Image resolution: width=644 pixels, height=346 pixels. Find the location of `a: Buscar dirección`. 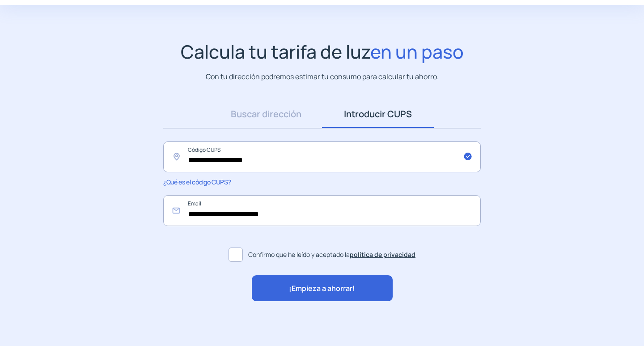

a: Buscar dirección is located at coordinates (266, 114).